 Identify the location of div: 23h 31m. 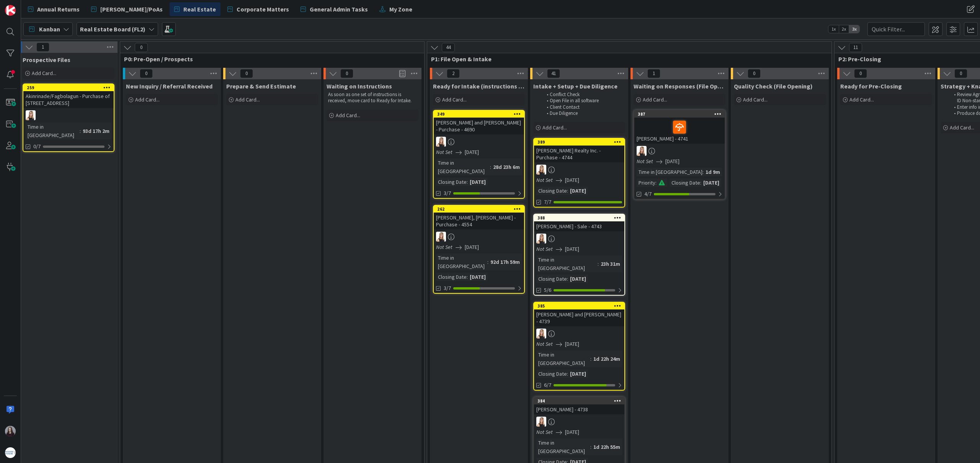
(610, 264).